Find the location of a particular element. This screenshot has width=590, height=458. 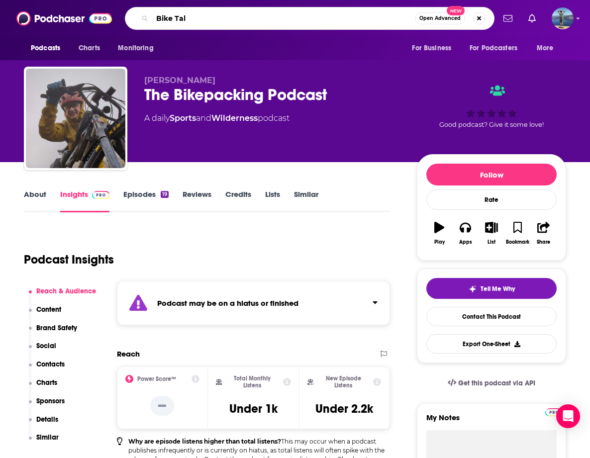

span: Open Advanced is located at coordinates (440, 18).